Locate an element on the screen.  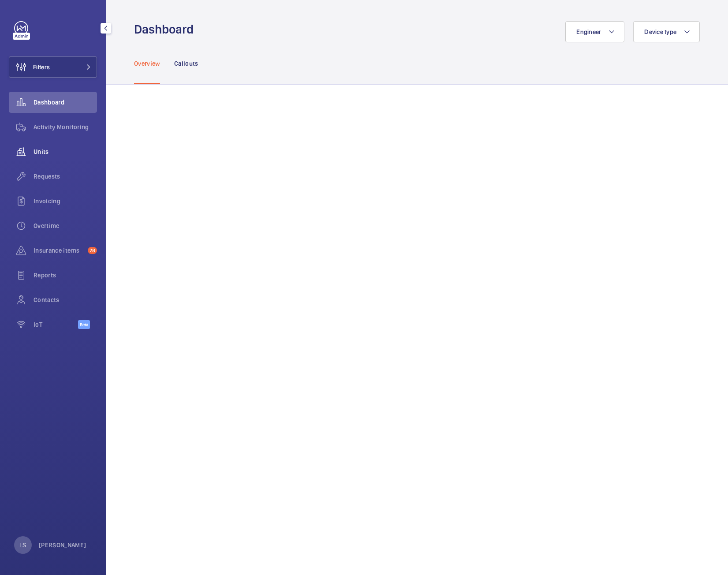
p: Callouts is located at coordinates (187, 63).